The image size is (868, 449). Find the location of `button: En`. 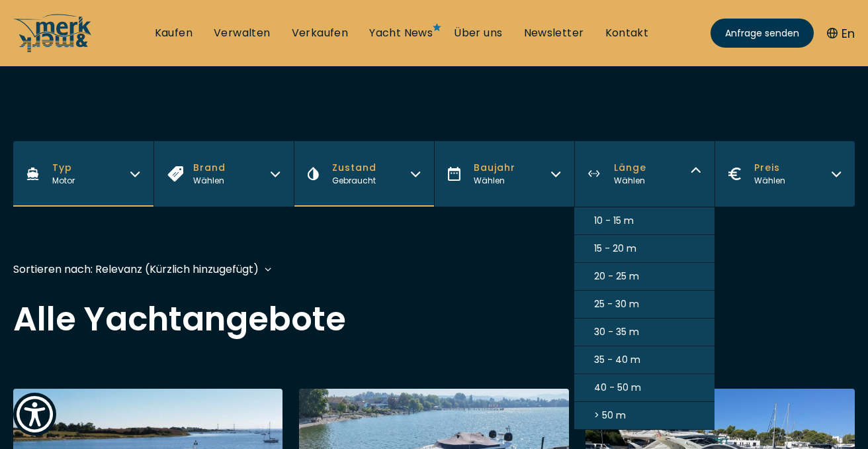

button: En is located at coordinates (841, 33).